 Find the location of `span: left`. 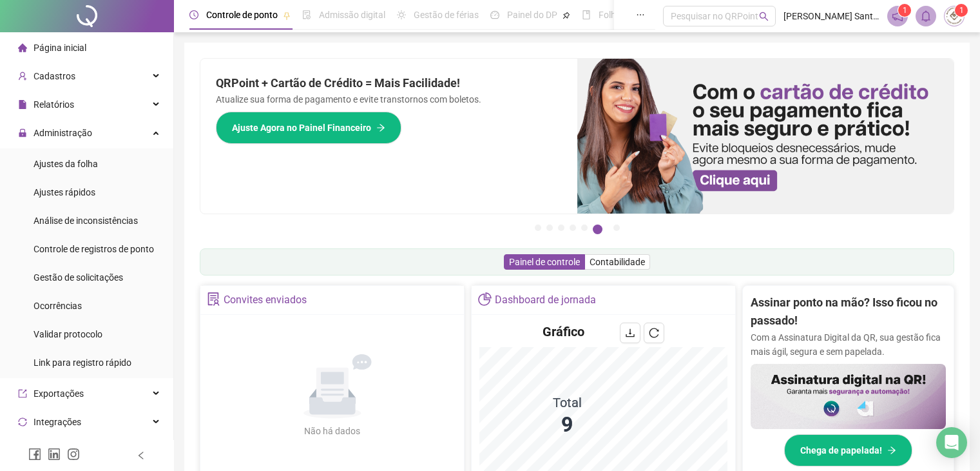

span: left is located at coordinates (141, 455).